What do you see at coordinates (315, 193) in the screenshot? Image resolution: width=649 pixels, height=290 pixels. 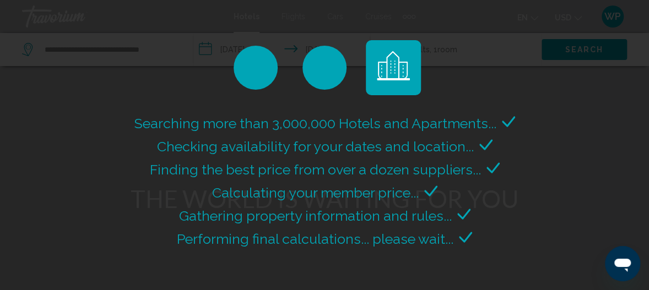 I see `span: Calculating your member price...` at bounding box center [315, 193].